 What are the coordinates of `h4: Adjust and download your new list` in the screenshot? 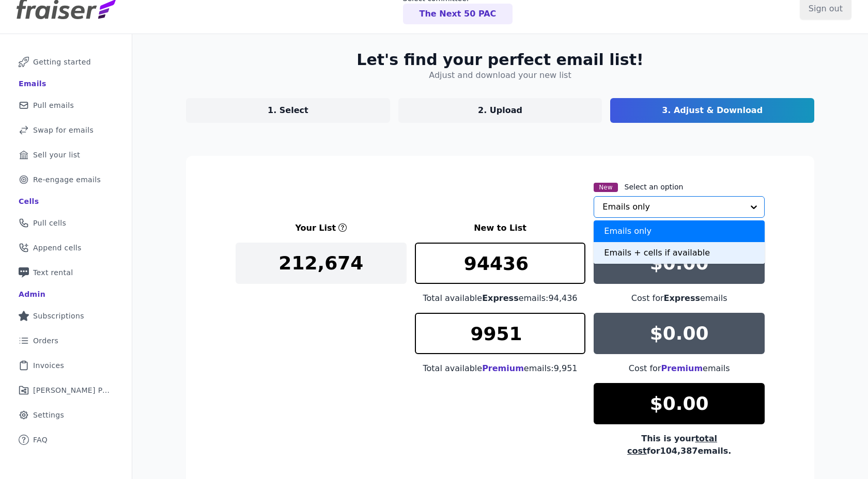 It's located at (499, 76).